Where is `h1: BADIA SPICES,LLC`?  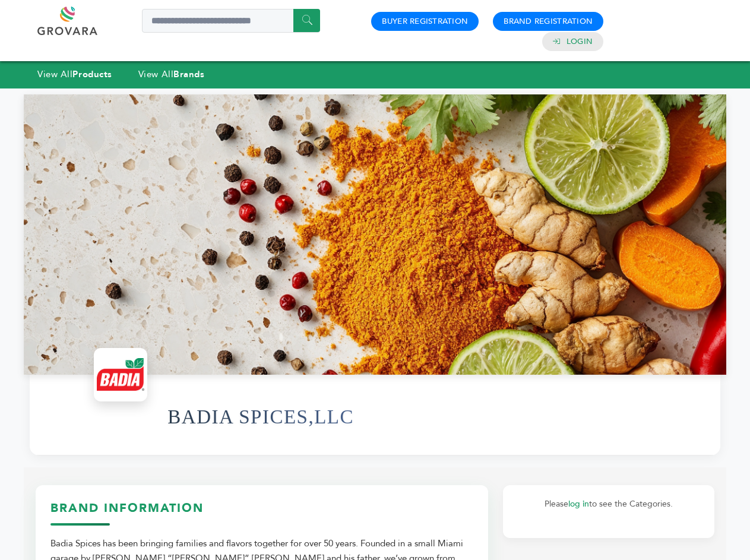 h1: BADIA SPICES,LLC is located at coordinates (261, 417).